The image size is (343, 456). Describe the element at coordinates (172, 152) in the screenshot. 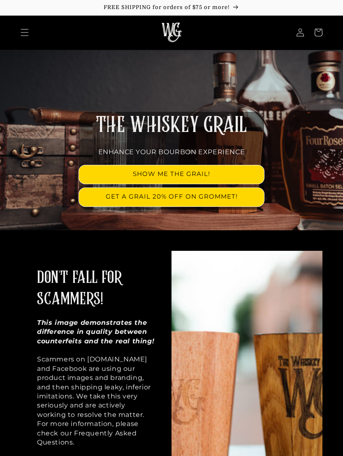

I see `span: ENHANCE YOUR BOURBON EXPERIENCE` at that location.